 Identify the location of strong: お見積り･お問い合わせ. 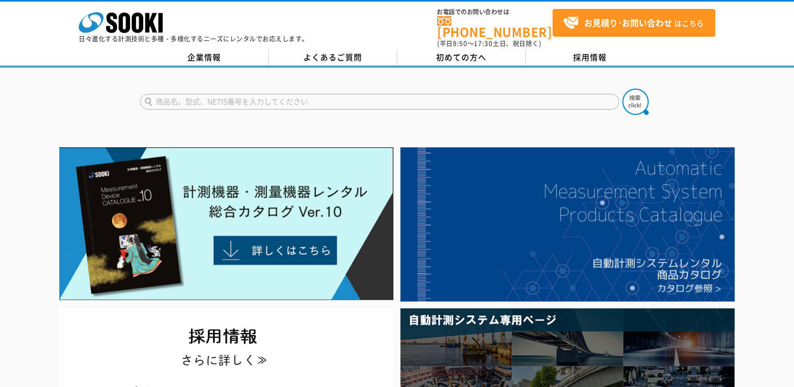
(628, 23).